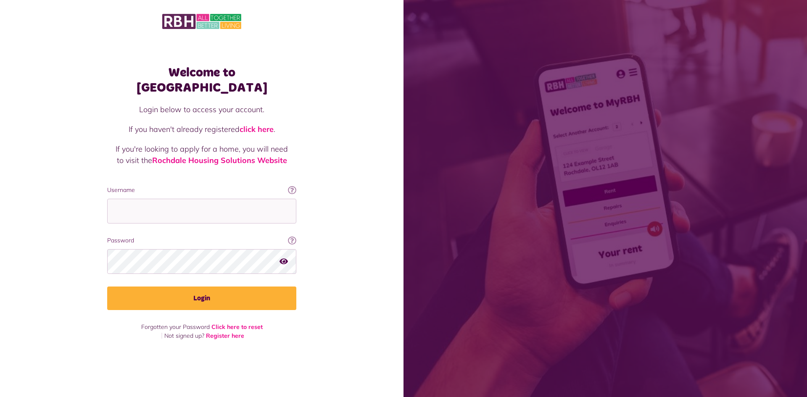  What do you see at coordinates (225, 336) in the screenshot?
I see `a: Register here` at bounding box center [225, 336].